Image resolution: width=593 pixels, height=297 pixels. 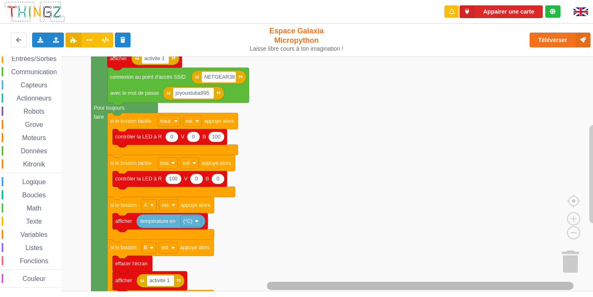 I want to click on button: Appairer une carte, so click(x=501, y=12).